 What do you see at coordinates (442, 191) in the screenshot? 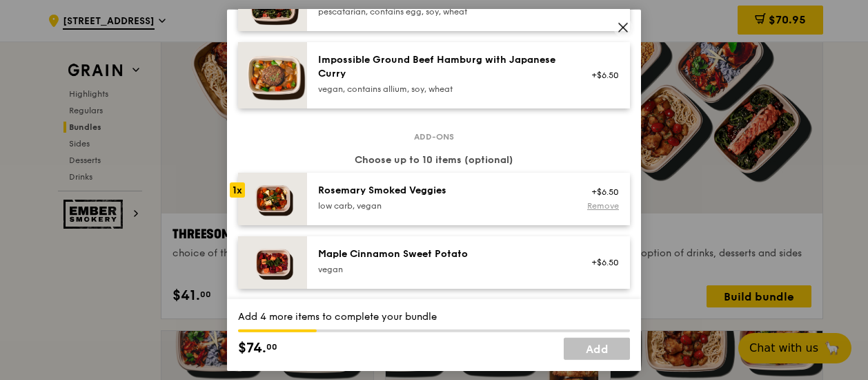
I see `div: Rosemary Smoked Veggies` at bounding box center [442, 191].